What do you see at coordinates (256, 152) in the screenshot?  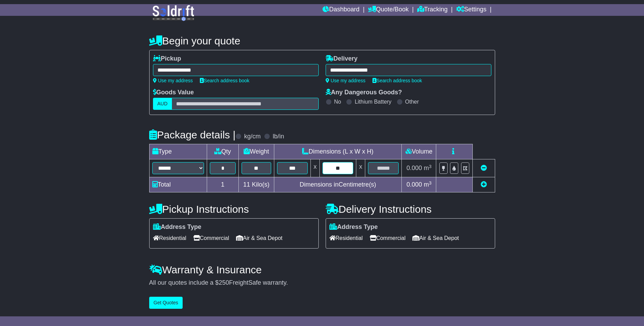 I see `td: Weight` at bounding box center [256, 152].